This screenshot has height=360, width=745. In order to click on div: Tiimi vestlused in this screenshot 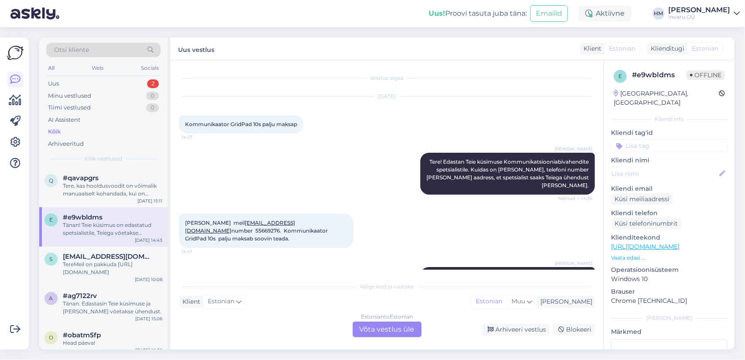, I will do `click(69, 108)`.